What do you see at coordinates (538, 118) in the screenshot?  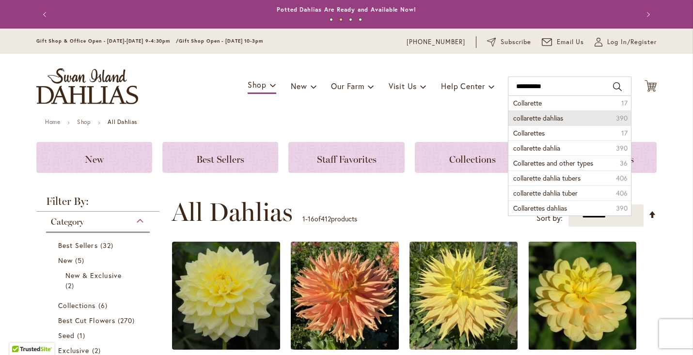 I see `span: collarette dahlias` at bounding box center [538, 118].